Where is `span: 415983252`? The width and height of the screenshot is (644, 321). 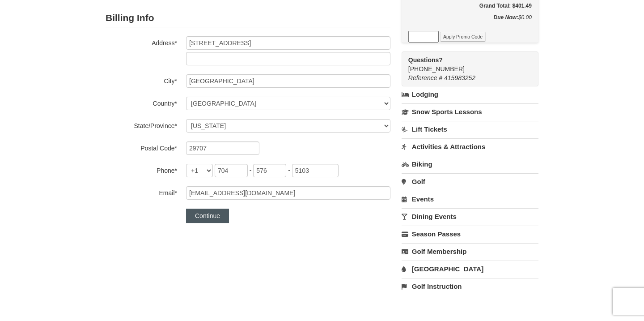
span: 415983252 is located at coordinates (459, 78).